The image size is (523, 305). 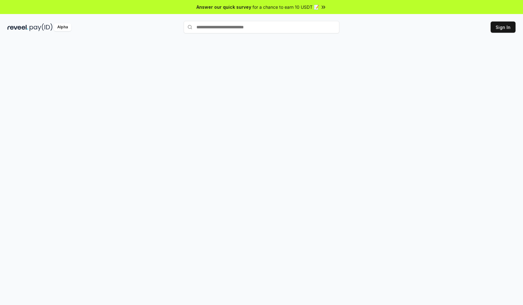 What do you see at coordinates (503, 27) in the screenshot?
I see `button: Sign In` at bounding box center [503, 27].